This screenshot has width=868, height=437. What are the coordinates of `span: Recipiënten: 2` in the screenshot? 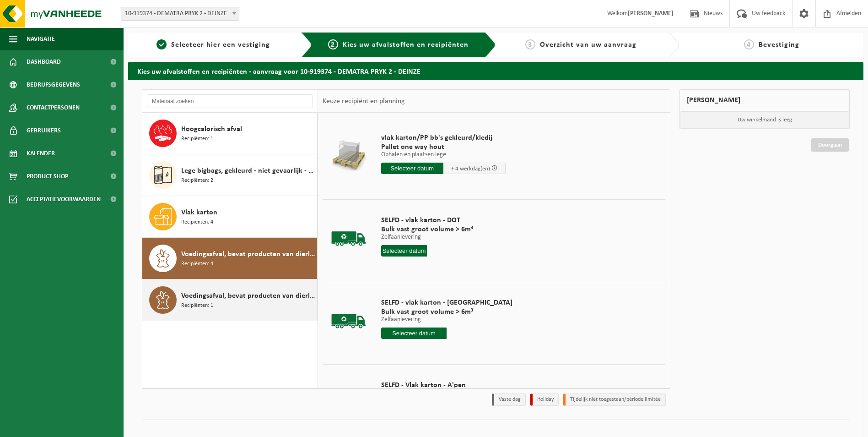 It's located at (198, 180).